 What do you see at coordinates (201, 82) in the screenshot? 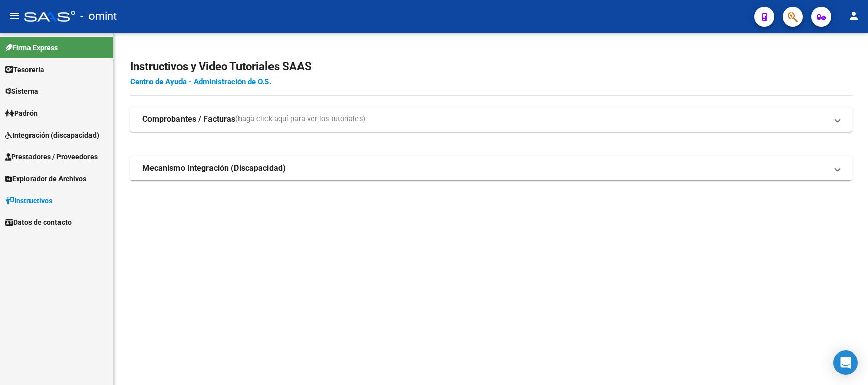
I see `a: Centro de Ayuda - Administración de O.S.` at bounding box center [201, 82].